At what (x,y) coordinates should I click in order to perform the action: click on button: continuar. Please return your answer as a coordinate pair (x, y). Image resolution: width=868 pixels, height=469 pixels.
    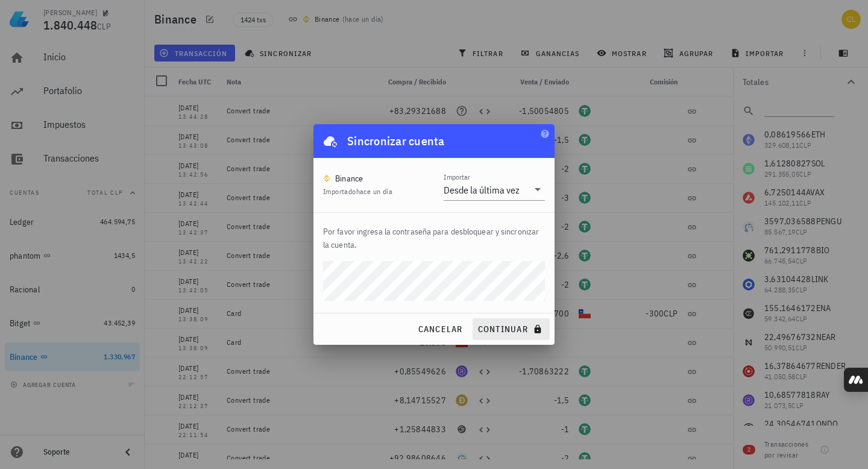
    Looking at the image, I should click on (511, 329).